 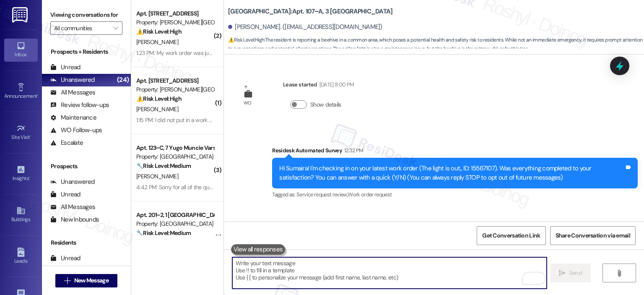 What do you see at coordinates (86, 15) in the screenshot?
I see `label: Viewing conversations for` at bounding box center [86, 15].